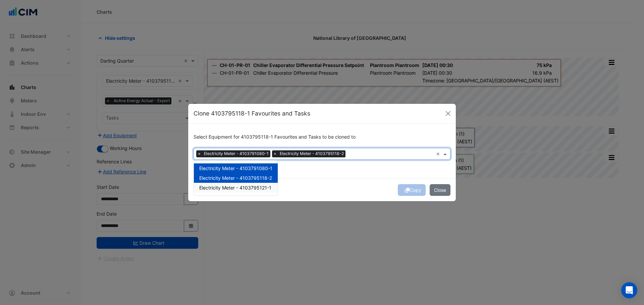 The image size is (644, 305). What do you see at coordinates (629, 290) in the screenshot?
I see `div: Open Intercom Messenger` at bounding box center [629, 290].